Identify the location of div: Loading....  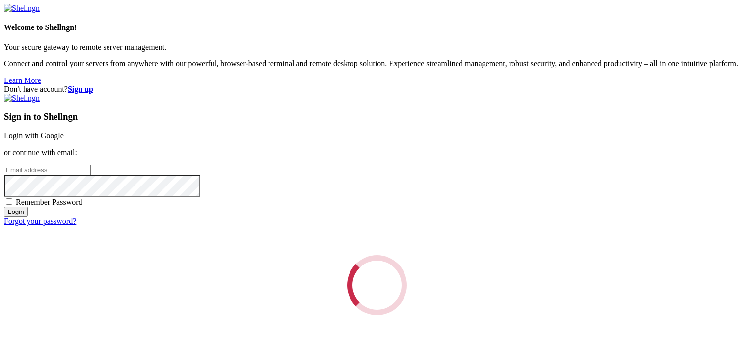
(377, 285).